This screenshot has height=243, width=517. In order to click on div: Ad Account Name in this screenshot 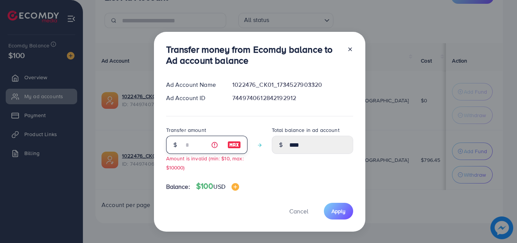, I will do `click(193, 85)`.